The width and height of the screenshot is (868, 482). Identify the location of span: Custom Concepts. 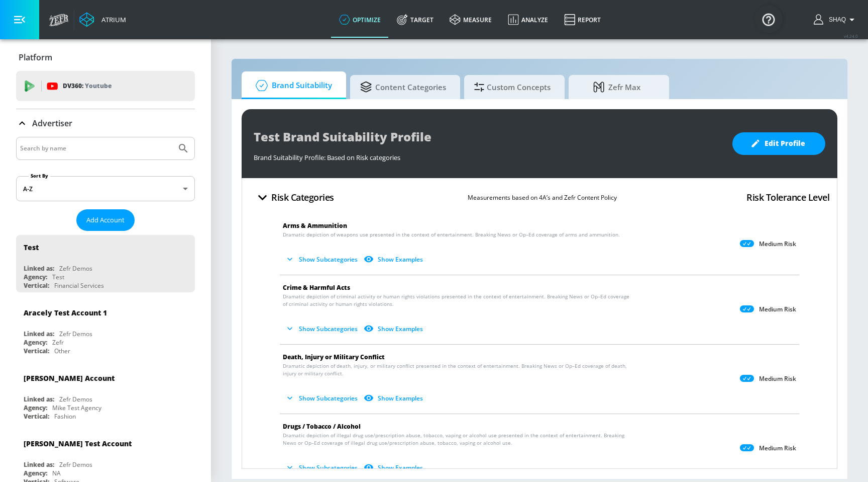
(513, 87).